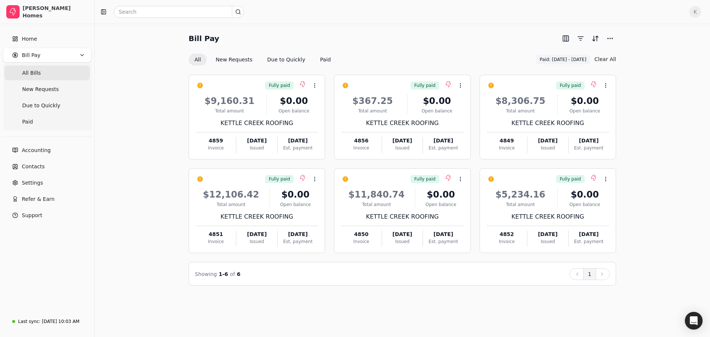 The image size is (710, 337). What do you see at coordinates (47, 105) in the screenshot?
I see `a: Due to Quickly` at bounding box center [47, 105].